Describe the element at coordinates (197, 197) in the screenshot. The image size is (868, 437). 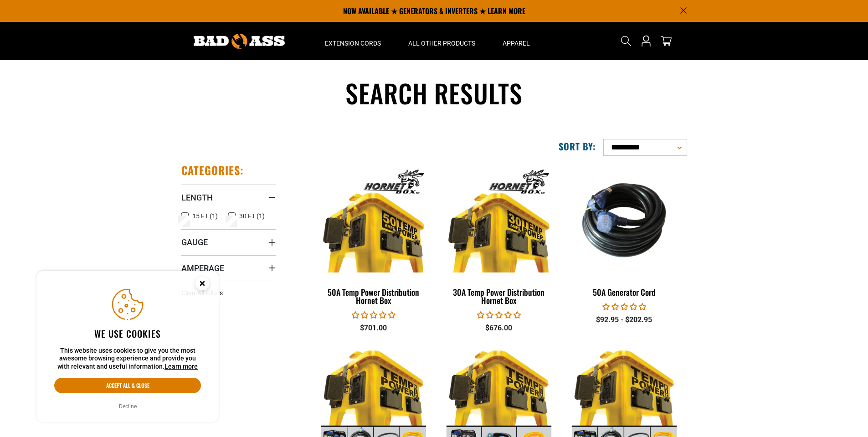
I see `span: Length` at that location.